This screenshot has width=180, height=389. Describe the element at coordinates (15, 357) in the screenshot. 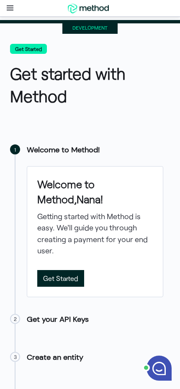

I see `span: 3` at that location.